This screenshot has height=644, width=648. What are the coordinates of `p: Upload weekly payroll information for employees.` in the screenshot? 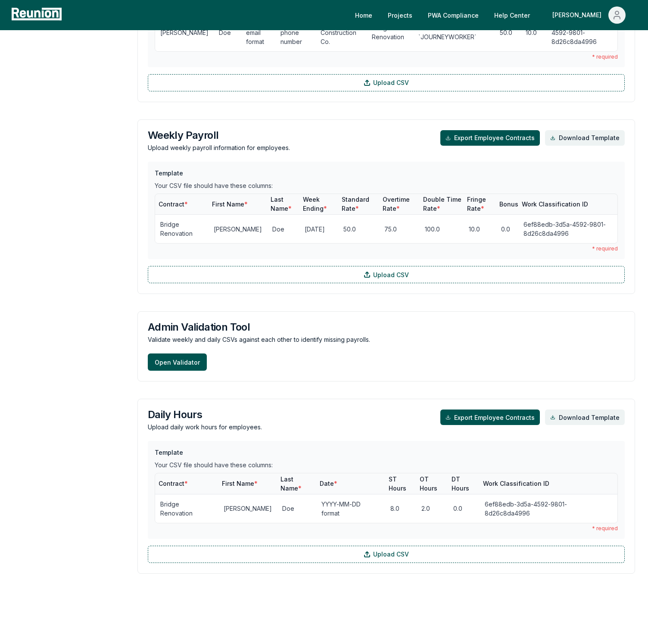 It's located at (219, 148).